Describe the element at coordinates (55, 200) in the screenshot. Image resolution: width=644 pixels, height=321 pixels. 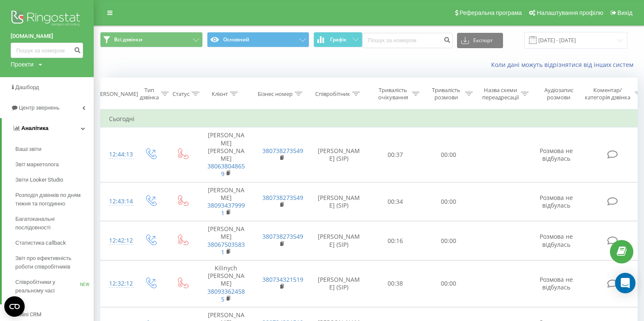
I see `a: Розподіл дзвінків по дням тижня та погодинно` at that location.